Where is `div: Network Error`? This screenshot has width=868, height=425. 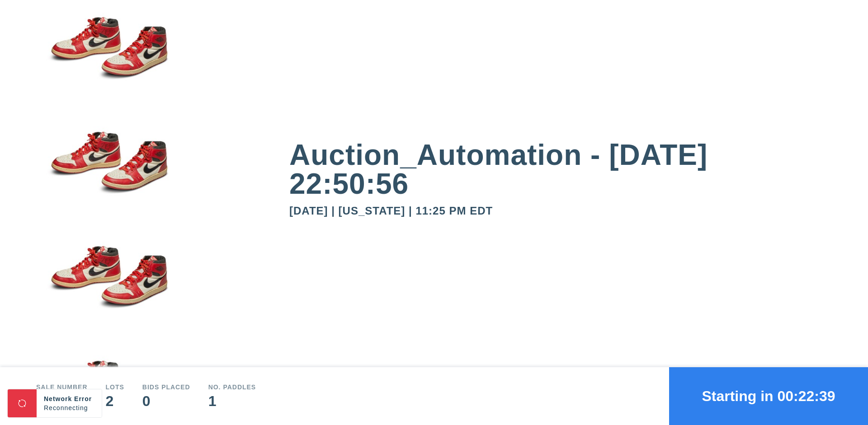 div: Network Error is located at coordinates (69, 399).